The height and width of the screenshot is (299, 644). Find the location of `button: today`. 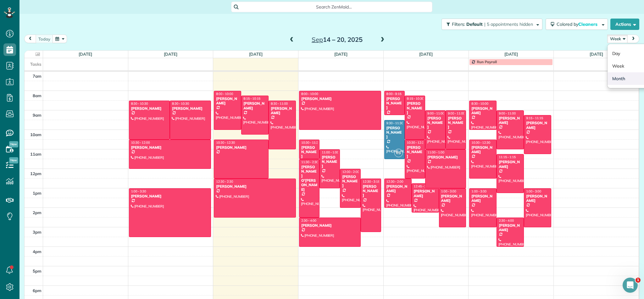

button: today is located at coordinates (44, 39).